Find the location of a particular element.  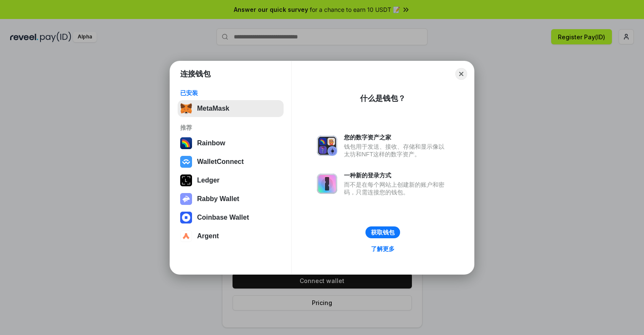

div: 钱包用于发送、接收、存储和显示像以太坊和NFT这样的数字资产。 is located at coordinates (397, 150).